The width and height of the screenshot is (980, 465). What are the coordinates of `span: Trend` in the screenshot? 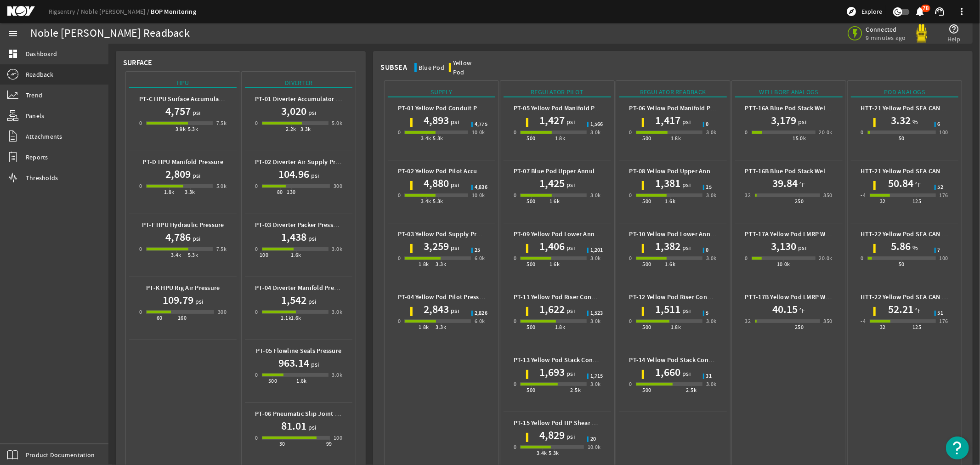 It's located at (34, 95).